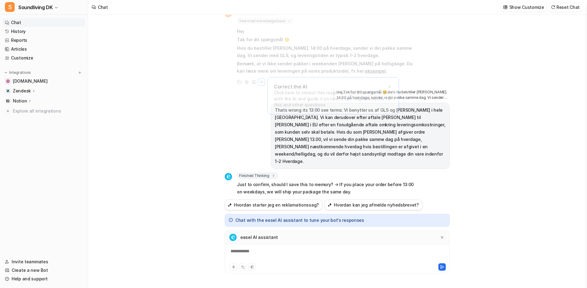  What do you see at coordinates (373, 205) in the screenshot?
I see `button: Hvordan kan jeg afmelde nyhedsbrevet?` at bounding box center [373, 205].